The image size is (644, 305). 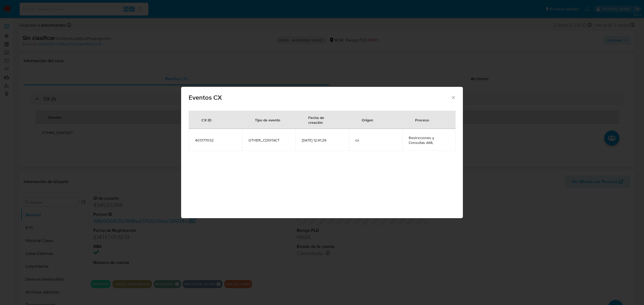 I want to click on span: OTHER_CONTACT, so click(x=269, y=140).